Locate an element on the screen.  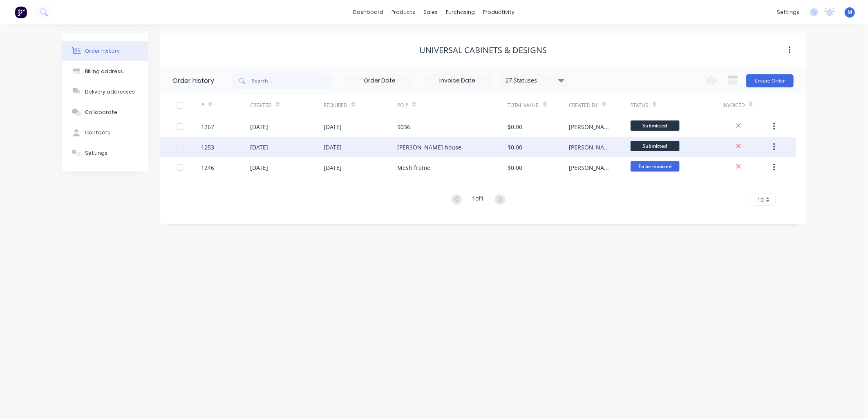
img: Factory is located at coordinates (21, 12).